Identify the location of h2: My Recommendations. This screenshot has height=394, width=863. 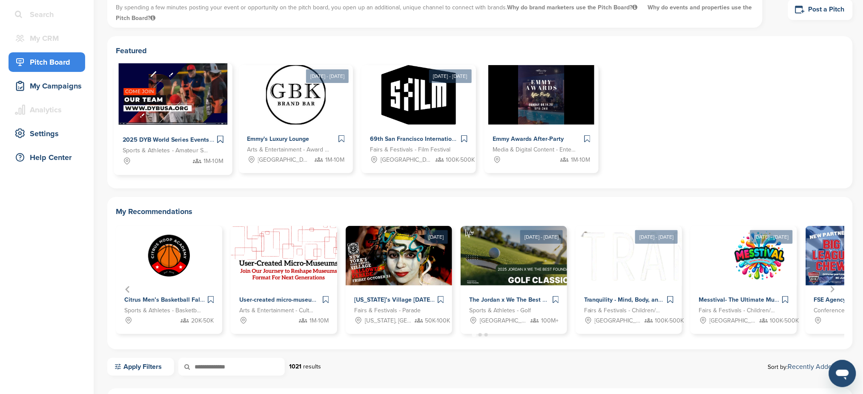
(480, 212).